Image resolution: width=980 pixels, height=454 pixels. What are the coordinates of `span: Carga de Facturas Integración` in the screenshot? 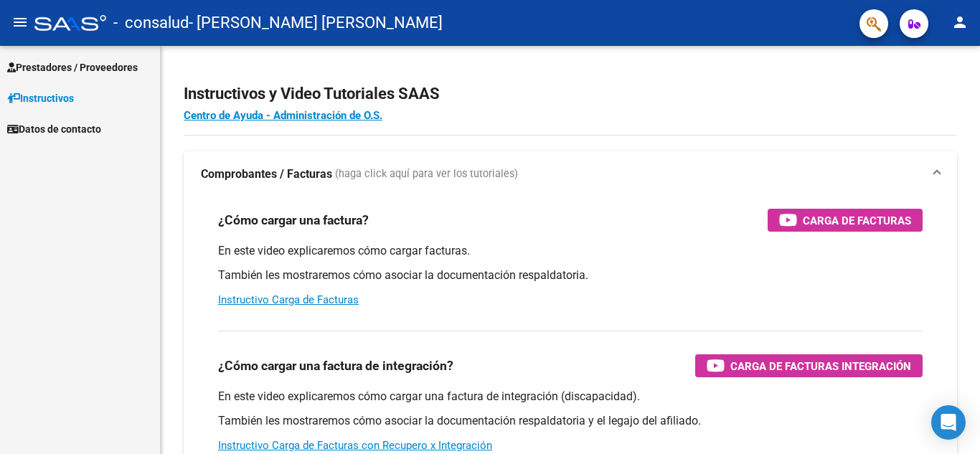 It's located at (821, 366).